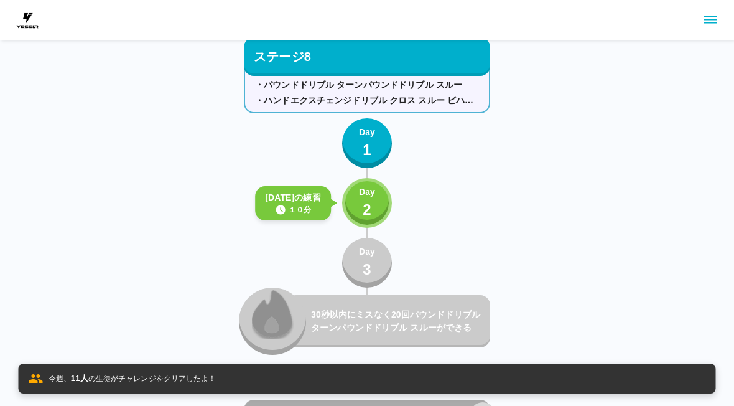  What do you see at coordinates (27, 20) in the screenshot?
I see `img: dummy` at bounding box center [27, 20].